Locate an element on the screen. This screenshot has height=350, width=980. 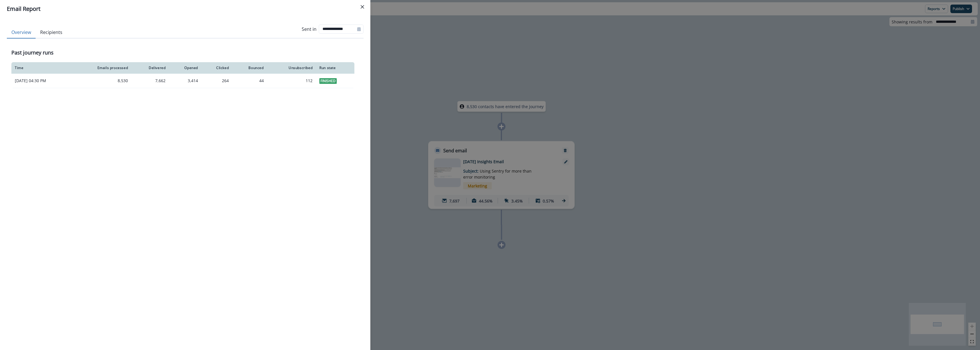
div: 7,662 is located at coordinates (150, 81).